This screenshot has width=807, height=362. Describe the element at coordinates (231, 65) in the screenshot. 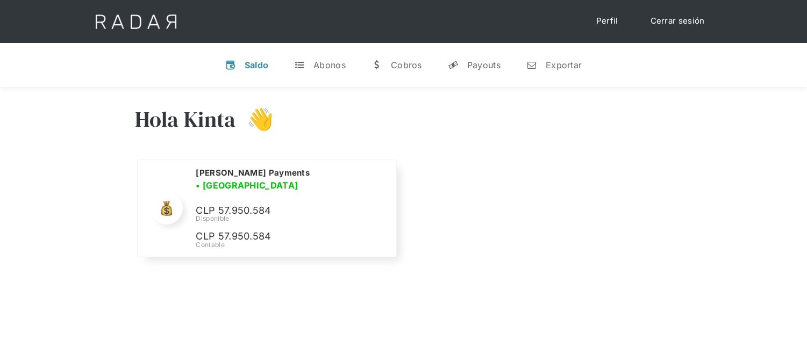

I see `div: v` at that location.